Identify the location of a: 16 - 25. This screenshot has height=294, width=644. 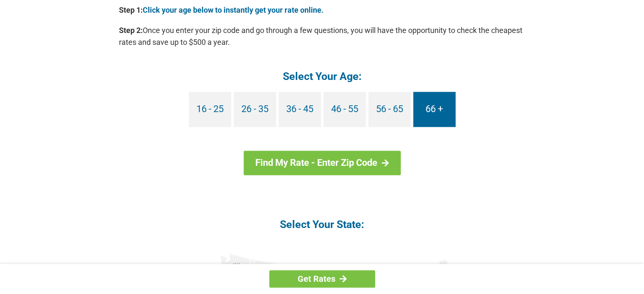
(210, 109).